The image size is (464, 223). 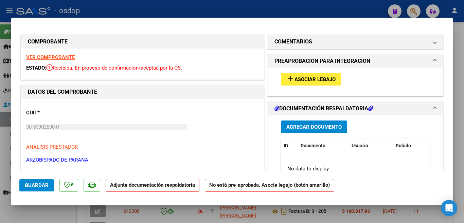 What do you see at coordinates (311, 79) in the screenshot?
I see `button: Asociar Legajo` at bounding box center [311, 79].